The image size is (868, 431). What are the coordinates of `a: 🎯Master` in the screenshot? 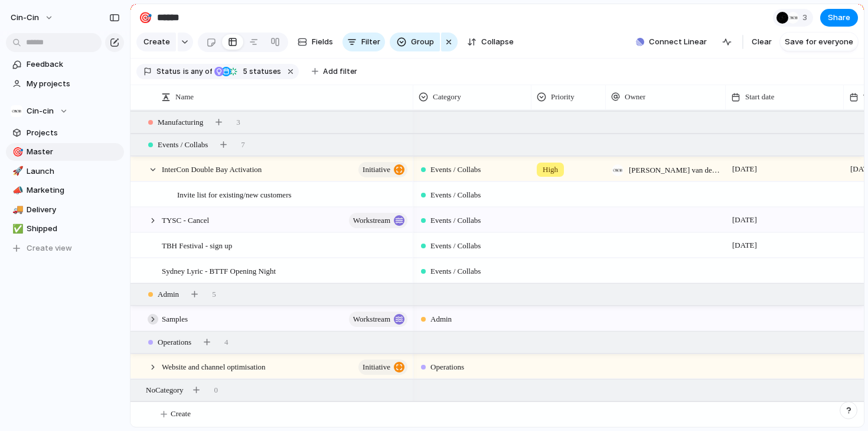 It's located at (65, 152).